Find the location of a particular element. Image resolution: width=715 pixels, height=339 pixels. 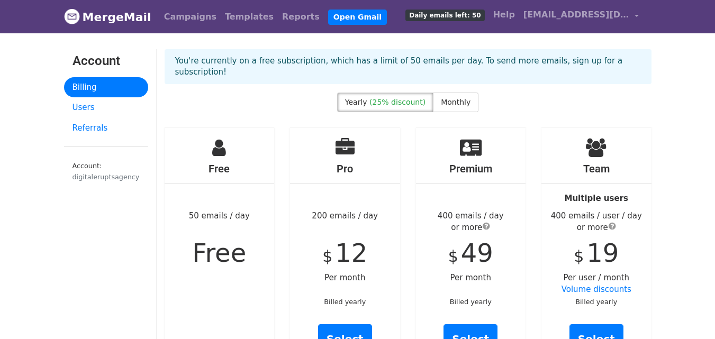

a: Referrals is located at coordinates (106, 128).